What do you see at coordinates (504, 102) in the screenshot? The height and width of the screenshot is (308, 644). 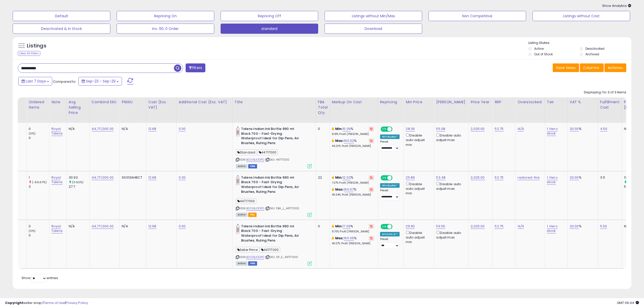 I see `div: RRP` at bounding box center [504, 102].